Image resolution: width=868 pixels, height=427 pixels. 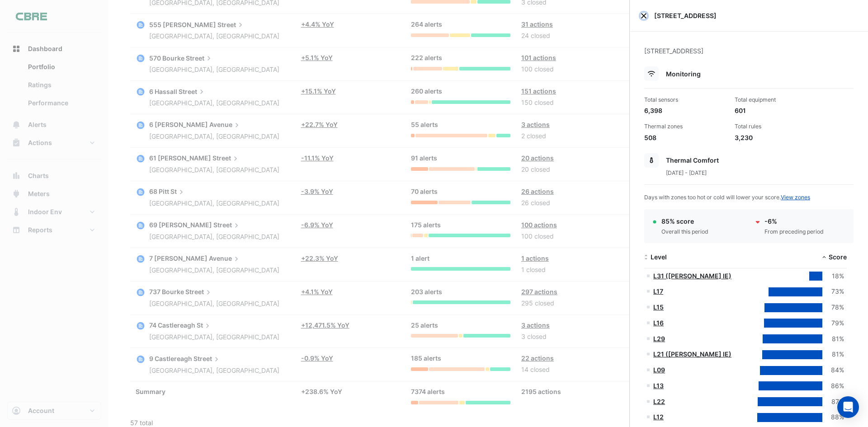 What do you see at coordinates (833, 292) in the screenshot?
I see `div: 73%` at bounding box center [833, 292].